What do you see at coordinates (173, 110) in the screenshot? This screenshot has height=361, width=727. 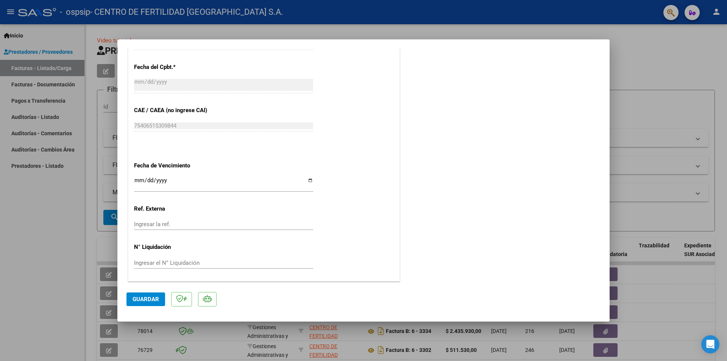 I see `p: CAE / CAEA (no ingrese CAI)` at bounding box center [173, 110].